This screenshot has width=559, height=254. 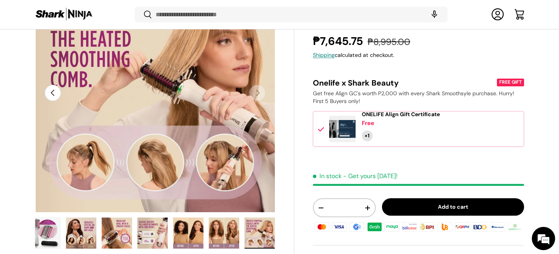 What do you see at coordinates (339, 227) in the screenshot?
I see `img: visa` at bounding box center [339, 227].